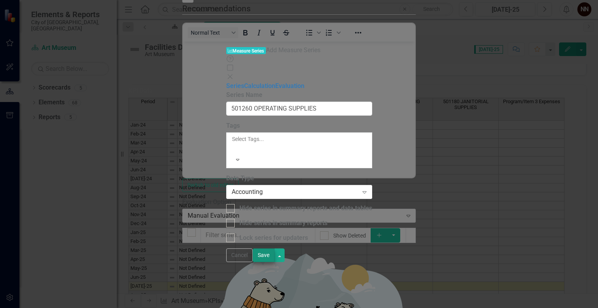 The image size is (598, 308). Describe the element at coordinates (246, 51) in the screenshot. I see `span: Measure Series` at that location.